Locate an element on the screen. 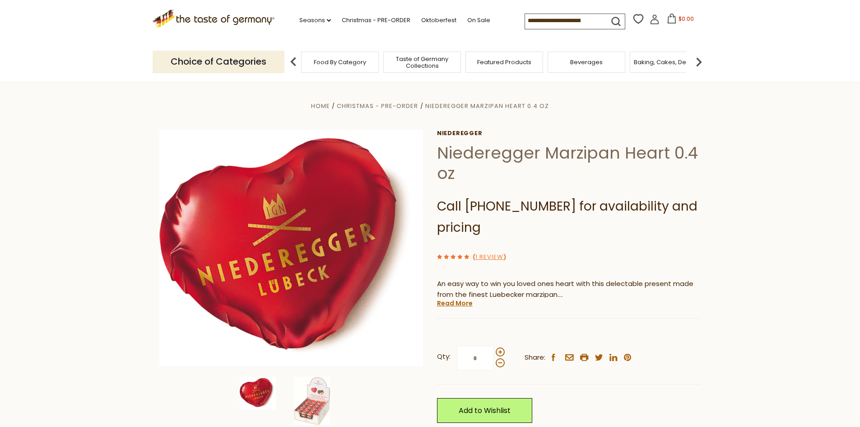  img: Niederegger Marzipan Hearts is located at coordinates (312, 401).